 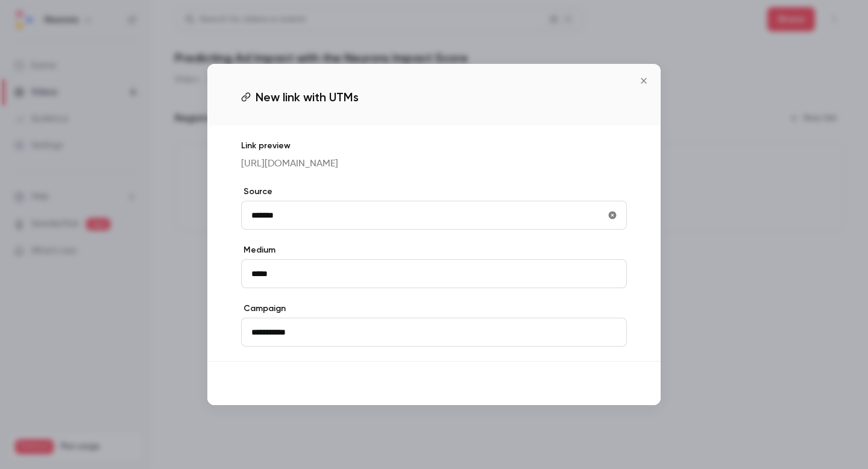 What do you see at coordinates (644, 81) in the screenshot?
I see `button: Close` at bounding box center [644, 81].